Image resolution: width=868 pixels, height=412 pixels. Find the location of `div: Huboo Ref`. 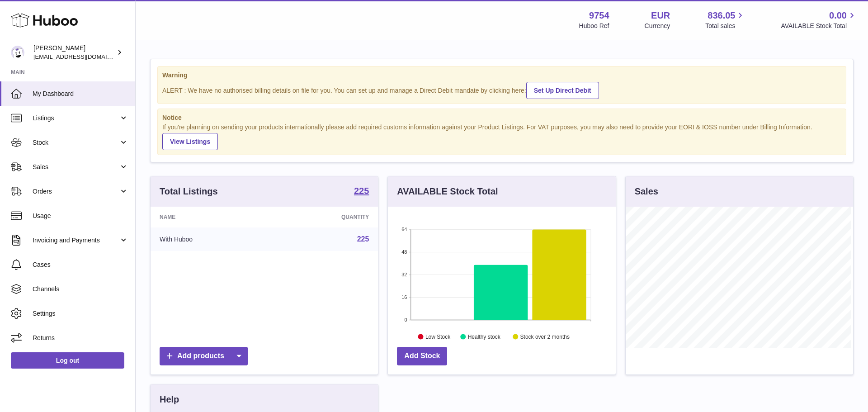

div: Huboo Ref is located at coordinates (594, 26).